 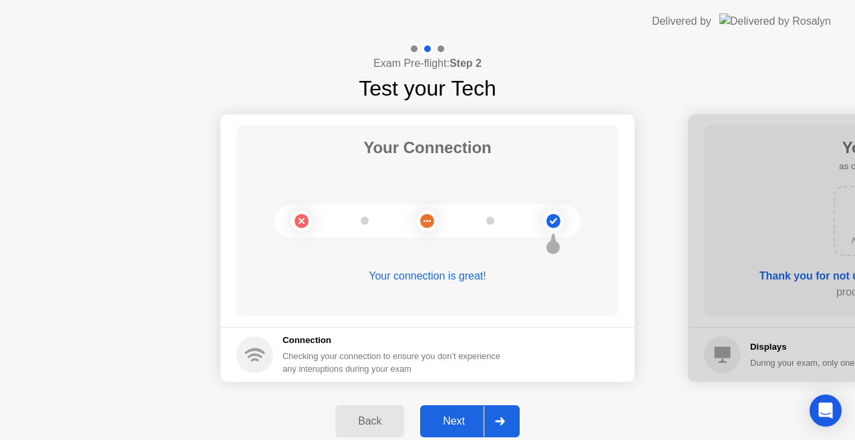 What do you see at coordinates (466, 63) in the screenshot?
I see `b: Step 2` at bounding box center [466, 63].